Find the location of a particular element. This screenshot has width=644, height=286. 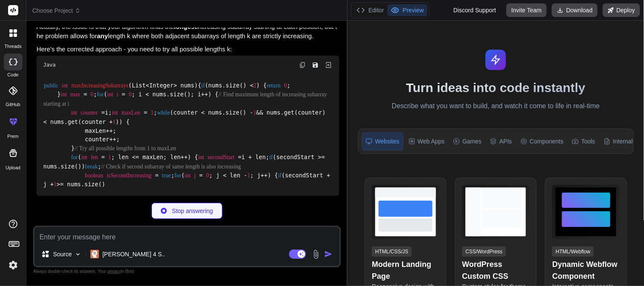

code: { (nums.size() < ) { ; } ; ( ; i < nums.size(); i++) { i; ; (counter < nums.size() - && nums.get(... is located at coordinates (188, 135).